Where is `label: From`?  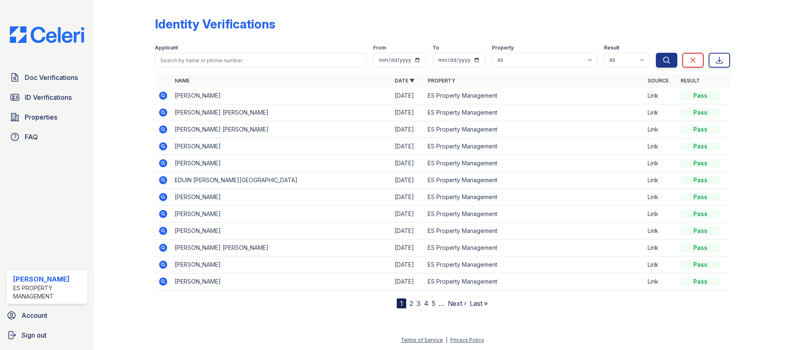
label: From is located at coordinates (380, 48).